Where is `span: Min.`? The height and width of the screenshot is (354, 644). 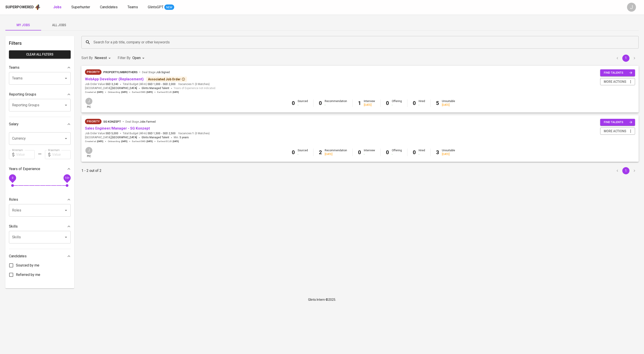
span: Min. is located at coordinates (181, 137).